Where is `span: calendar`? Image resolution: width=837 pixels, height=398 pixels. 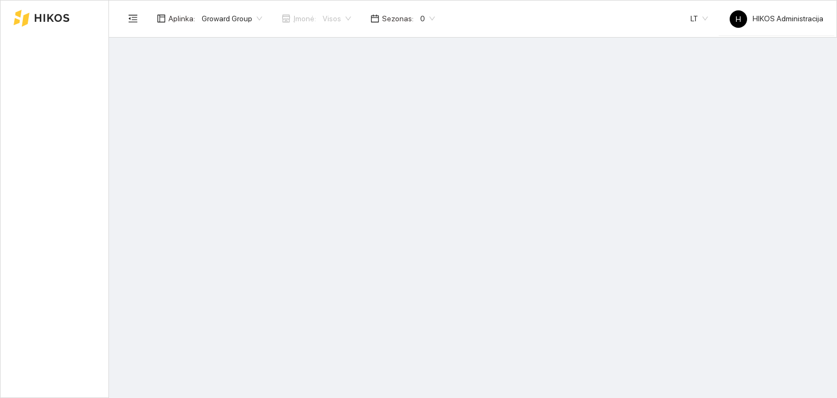
span: calendar is located at coordinates (375, 19).